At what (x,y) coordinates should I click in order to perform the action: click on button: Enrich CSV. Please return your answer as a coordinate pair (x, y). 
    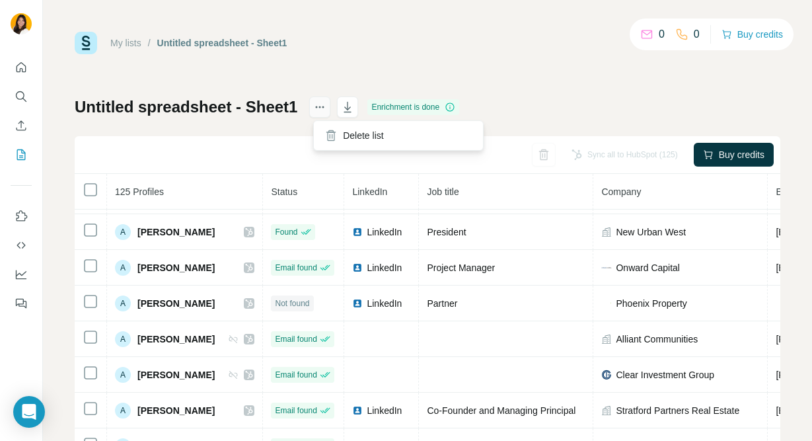
    Looking at the image, I should click on (21, 126).